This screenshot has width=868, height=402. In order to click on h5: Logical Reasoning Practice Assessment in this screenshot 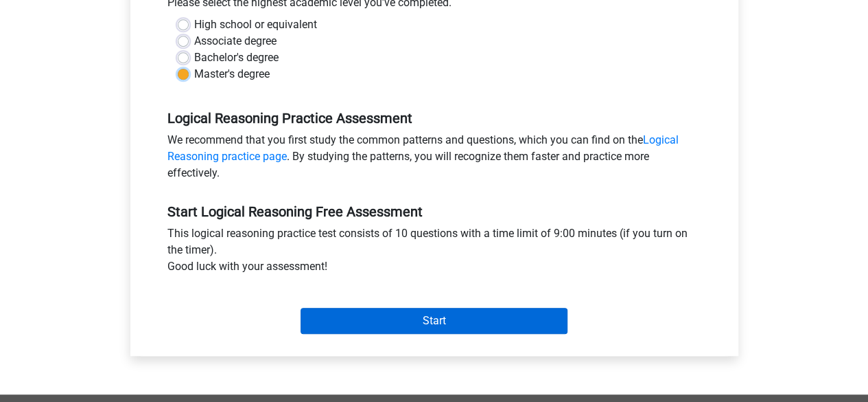, I will do `click(434, 118)`.